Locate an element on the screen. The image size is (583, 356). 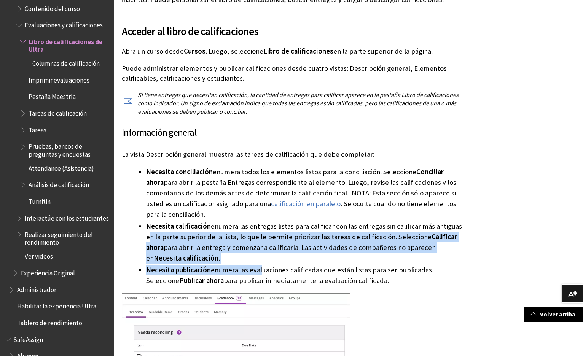
span: Pestaña Maestría is located at coordinates (52, 96).